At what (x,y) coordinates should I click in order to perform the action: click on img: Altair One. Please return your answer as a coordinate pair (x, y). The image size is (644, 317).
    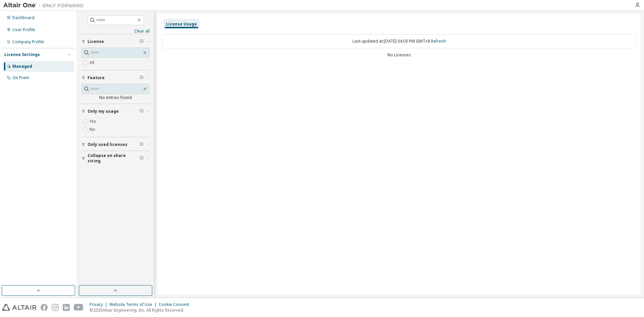
    Looking at the image, I should click on (45, 6).